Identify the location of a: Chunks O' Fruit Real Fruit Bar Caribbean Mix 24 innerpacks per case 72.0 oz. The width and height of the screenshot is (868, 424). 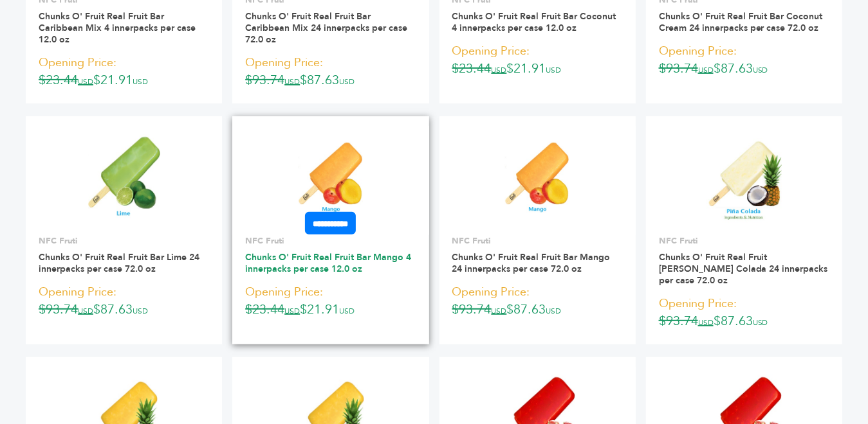
(326, 28).